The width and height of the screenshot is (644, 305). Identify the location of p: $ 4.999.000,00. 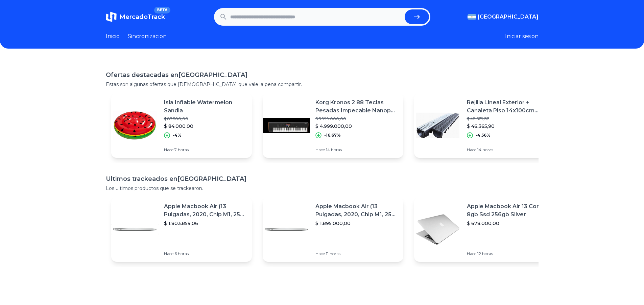
(356, 126).